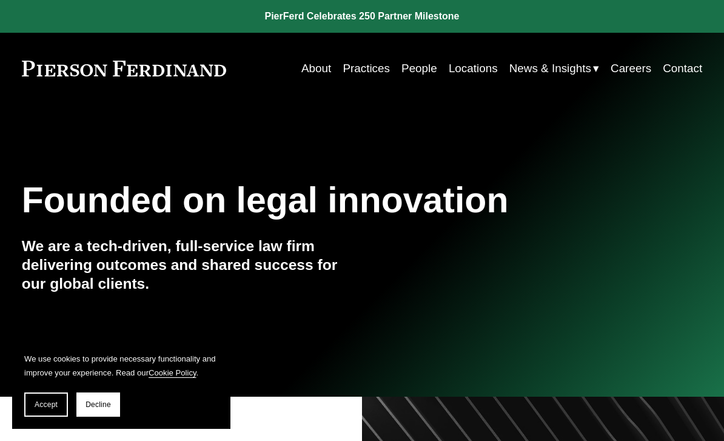 This screenshot has height=441, width=724. Describe the element at coordinates (46, 405) in the screenshot. I see `button: Accept` at that location.